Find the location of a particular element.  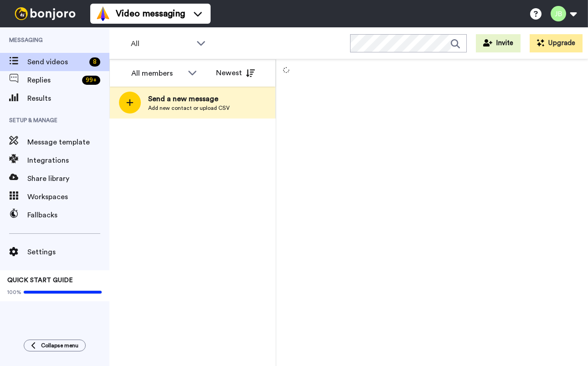

div: 99 + is located at coordinates (91, 80).